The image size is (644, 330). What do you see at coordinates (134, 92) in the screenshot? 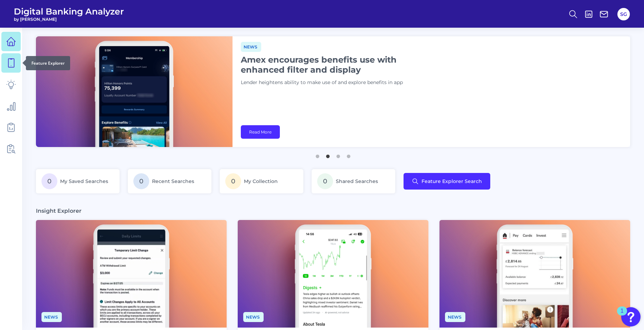
I see `img: bannerImg` at bounding box center [134, 92].